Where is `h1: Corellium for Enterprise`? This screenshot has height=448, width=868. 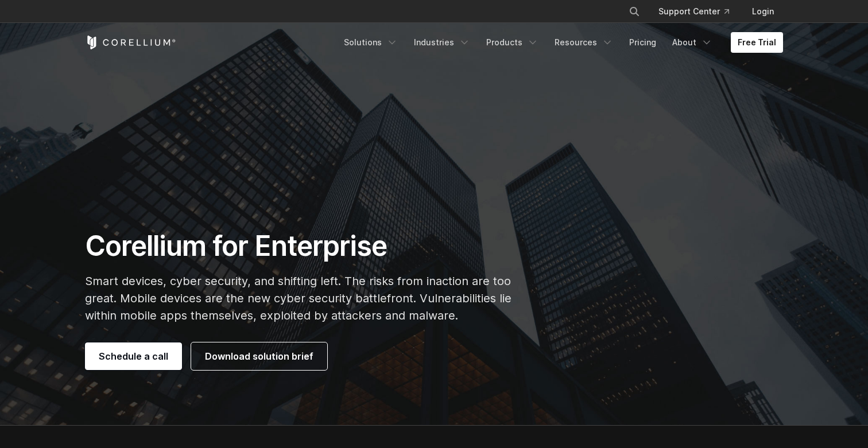 h1: Corellium for Enterprise is located at coordinates (314, 246).